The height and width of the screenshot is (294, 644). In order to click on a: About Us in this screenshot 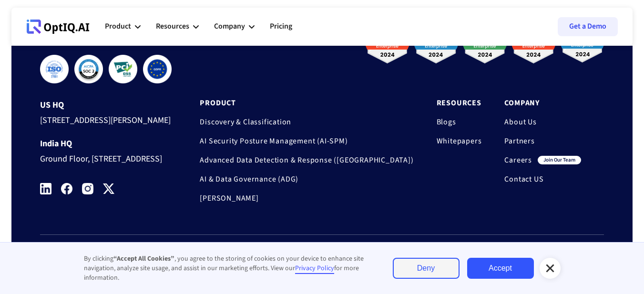, I will do `click(542, 122)`.